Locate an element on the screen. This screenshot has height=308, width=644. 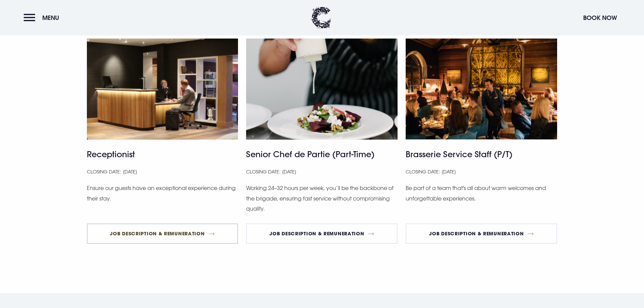
p: Working 24–32 hours per week, you’ll be the backbone of the brigade, ensuring fast service withou... is located at coordinates (322, 198).